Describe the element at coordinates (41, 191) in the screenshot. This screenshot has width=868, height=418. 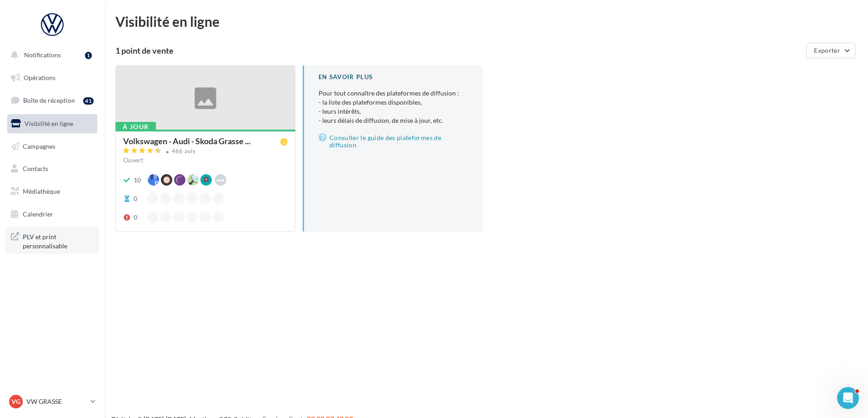
I see `span: Médiathèque` at that location.